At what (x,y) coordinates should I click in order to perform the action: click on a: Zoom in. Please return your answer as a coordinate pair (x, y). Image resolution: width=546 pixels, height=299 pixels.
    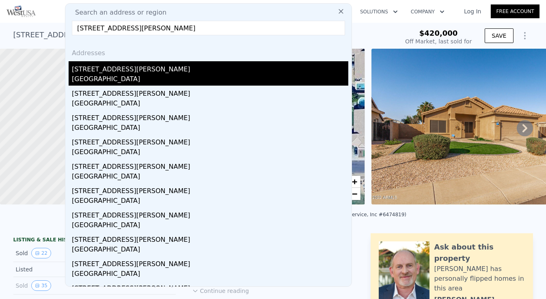
    Looking at the image, I should click on (354, 182).